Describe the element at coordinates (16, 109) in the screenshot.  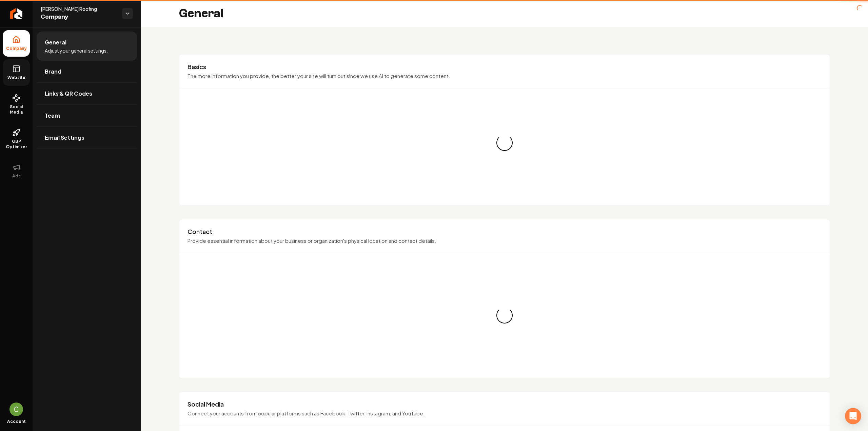
I see `span: Social Media` at that location.